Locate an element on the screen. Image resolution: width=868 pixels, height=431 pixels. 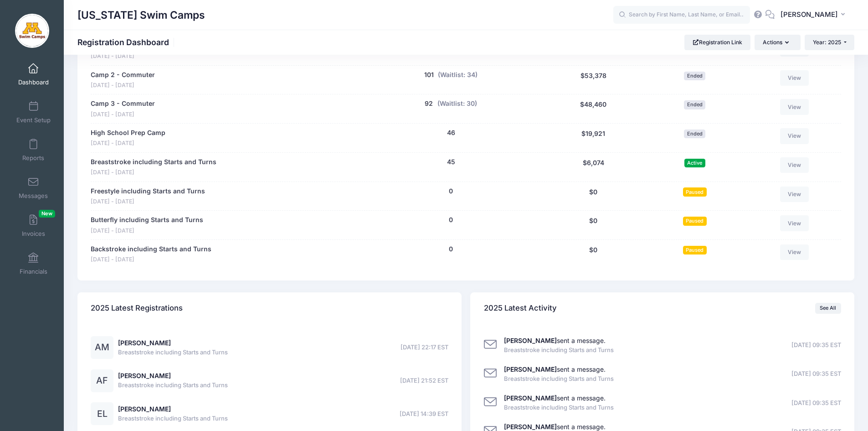
div: $48,460 is located at coordinates (593, 108).